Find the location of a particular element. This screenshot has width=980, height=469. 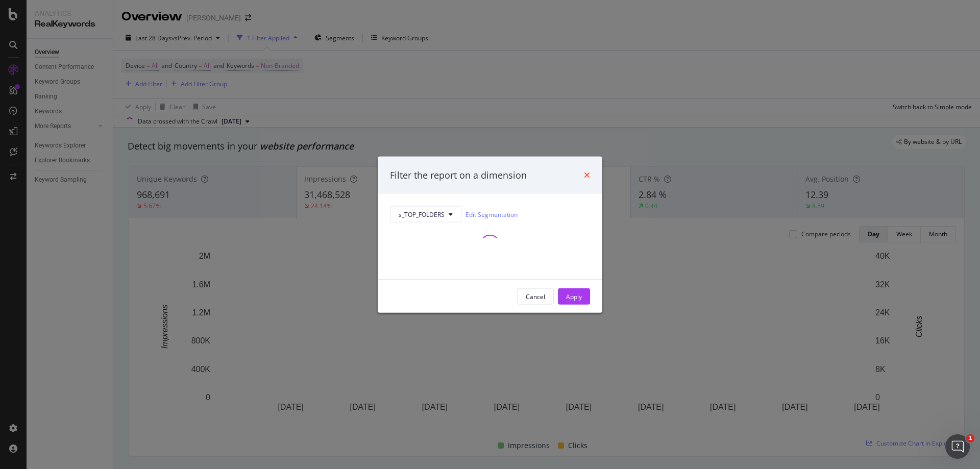

span: s_TOP_FOLDERS is located at coordinates (422, 214).